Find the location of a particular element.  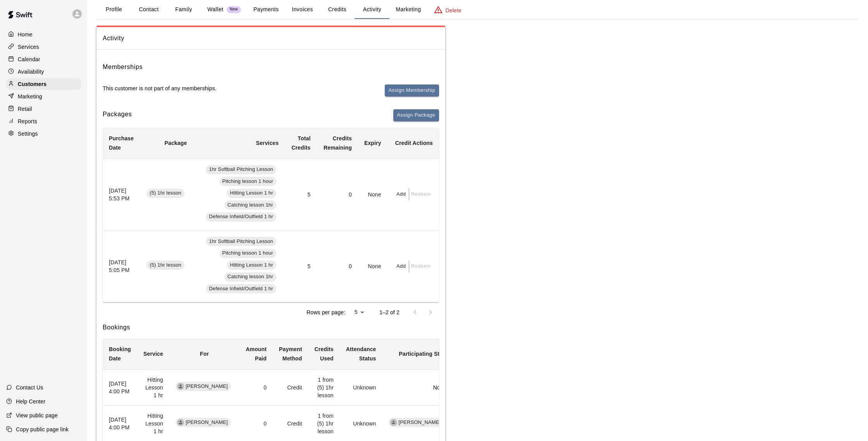

p: Wallet is located at coordinates (215, 9).